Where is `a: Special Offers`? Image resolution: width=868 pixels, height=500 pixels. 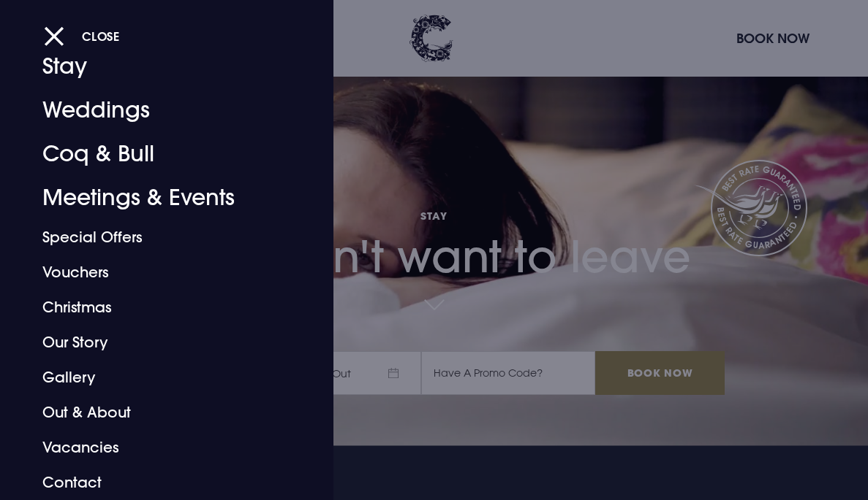
a: Special Offers is located at coordinates (156, 237).